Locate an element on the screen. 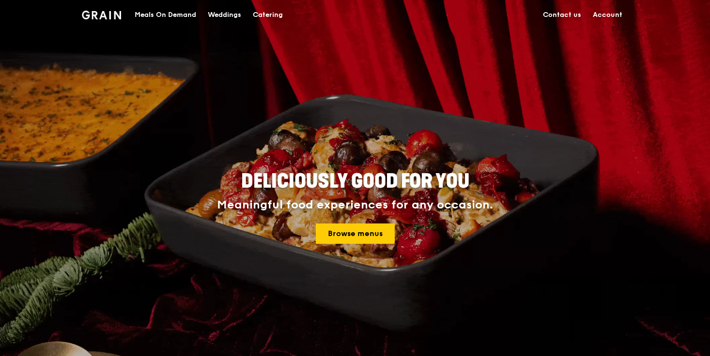  a: Weddings is located at coordinates (224, 15).